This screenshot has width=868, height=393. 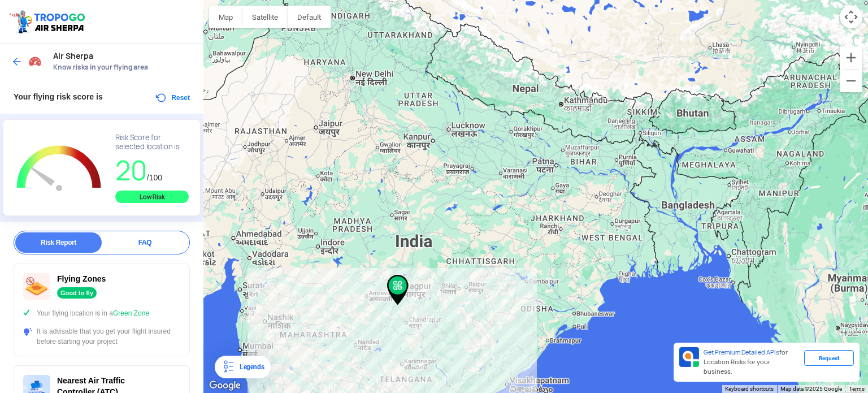 I want to click on button: Show street map, so click(x=225, y=17).